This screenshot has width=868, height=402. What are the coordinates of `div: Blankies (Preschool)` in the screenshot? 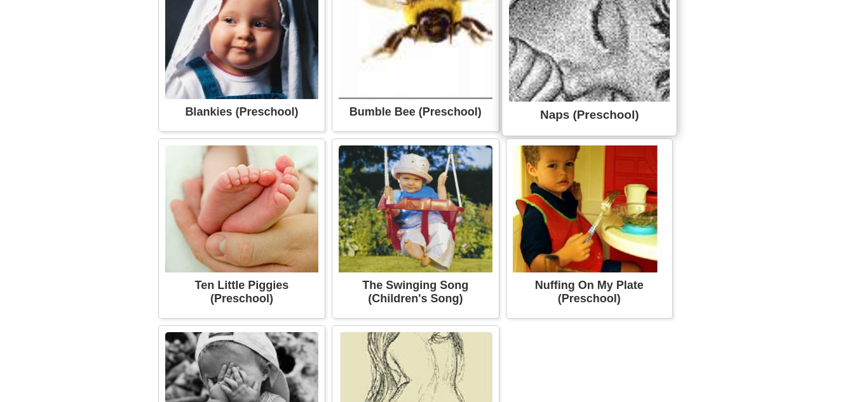 It's located at (242, 112).